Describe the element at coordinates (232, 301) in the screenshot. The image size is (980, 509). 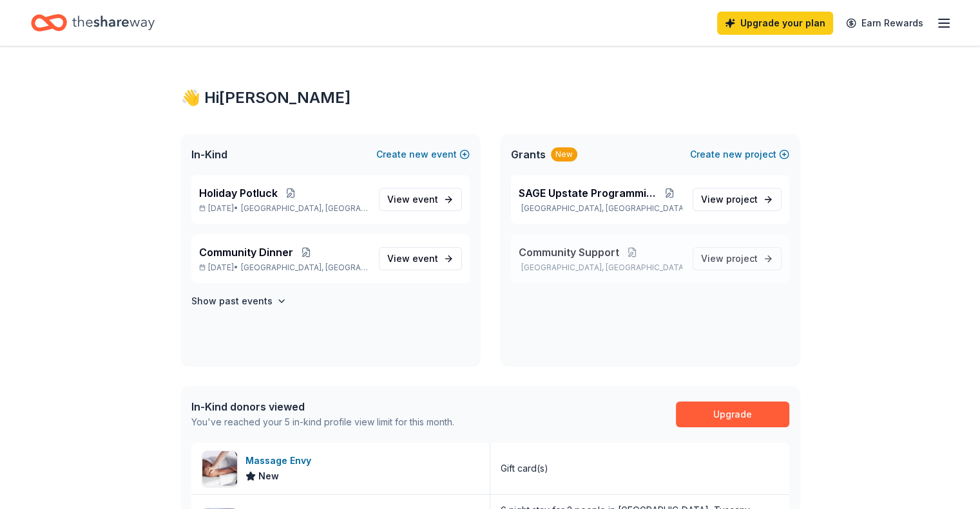
I see `h4: Show past events` at that location.